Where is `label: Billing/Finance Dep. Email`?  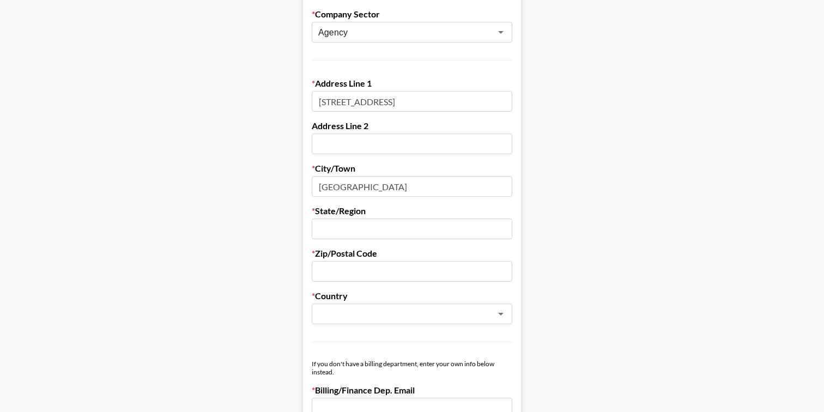
label: Billing/Finance Dep. Email is located at coordinates (412, 390).